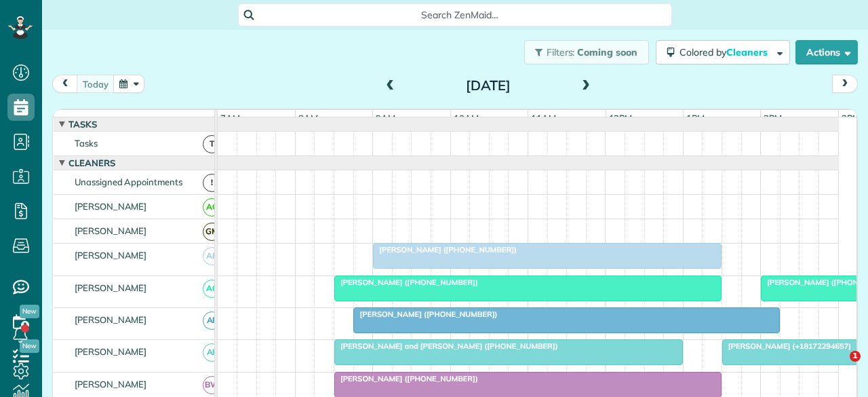  What do you see at coordinates (607, 52) in the screenshot?
I see `span: Coming soon` at bounding box center [607, 52].